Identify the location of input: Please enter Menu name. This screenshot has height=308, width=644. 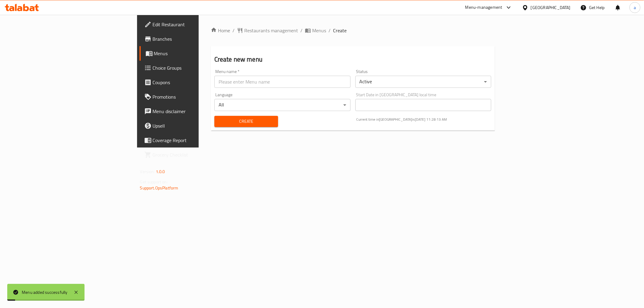
(283, 82).